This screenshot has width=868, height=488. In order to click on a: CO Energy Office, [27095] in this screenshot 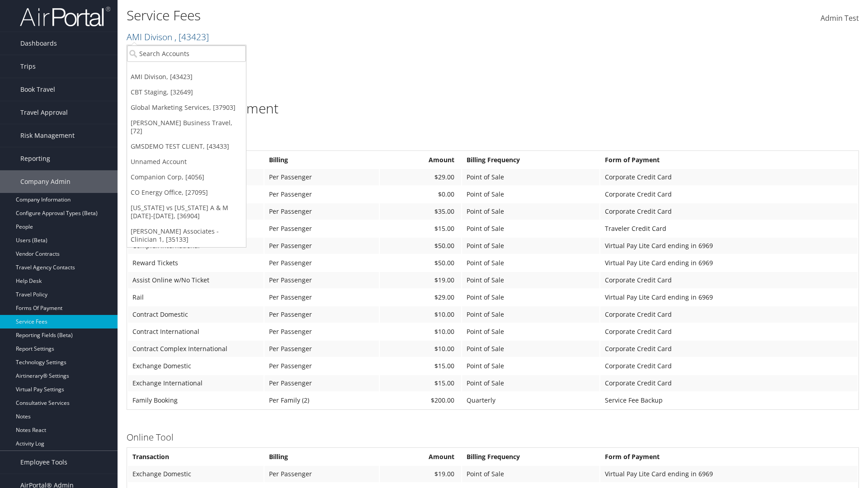, I will do `click(187, 193)`.